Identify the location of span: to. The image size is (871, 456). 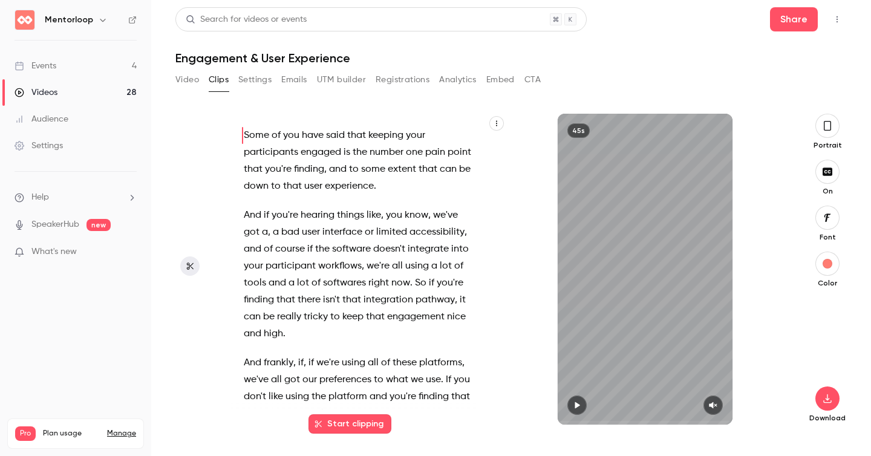
(276, 186).